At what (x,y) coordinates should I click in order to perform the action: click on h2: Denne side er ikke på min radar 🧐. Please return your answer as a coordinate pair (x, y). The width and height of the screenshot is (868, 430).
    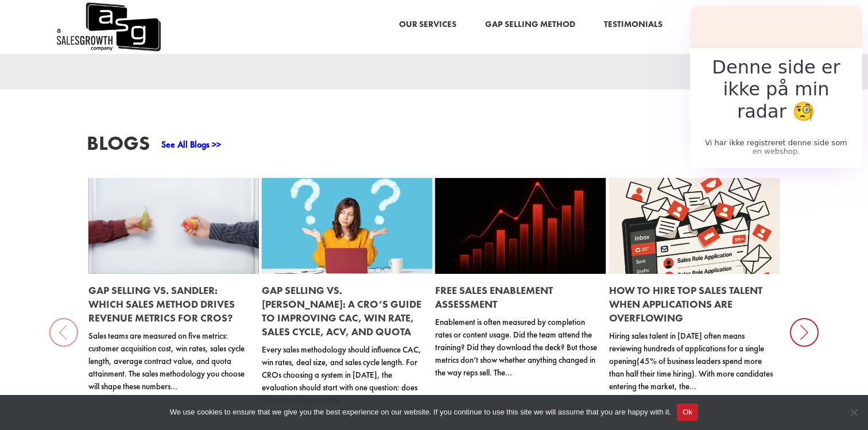
    Looking at the image, I should click on (776, 91).